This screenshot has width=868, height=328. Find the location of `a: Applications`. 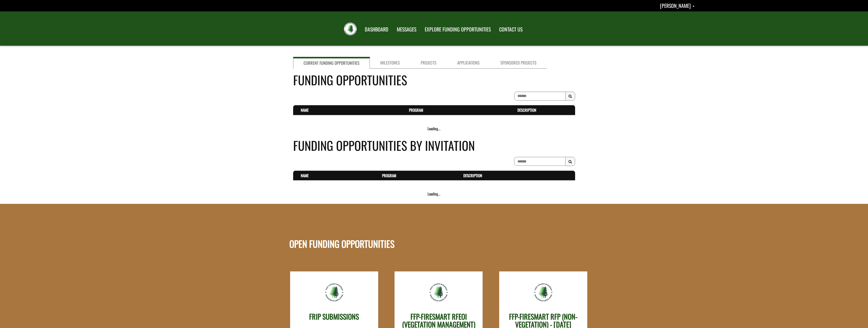

a: Applications is located at coordinates (468, 63).